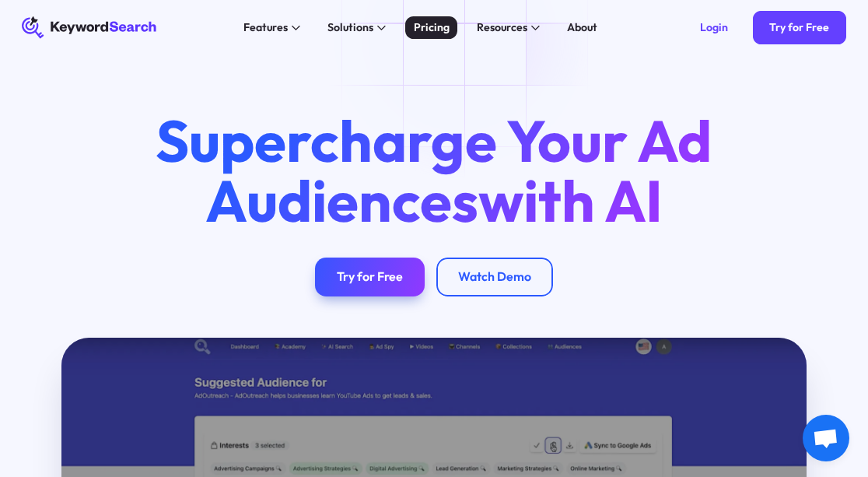 The image size is (868, 477). I want to click on div: About, so click(582, 28).